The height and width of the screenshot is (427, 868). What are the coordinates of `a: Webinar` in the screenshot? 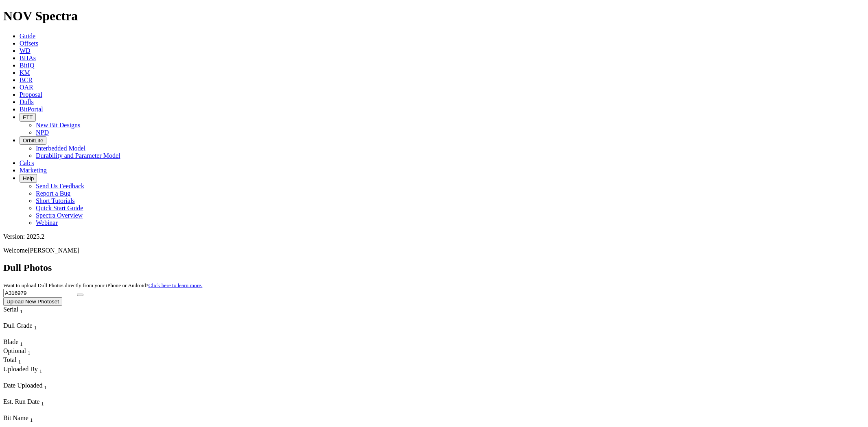 It's located at (47, 222).